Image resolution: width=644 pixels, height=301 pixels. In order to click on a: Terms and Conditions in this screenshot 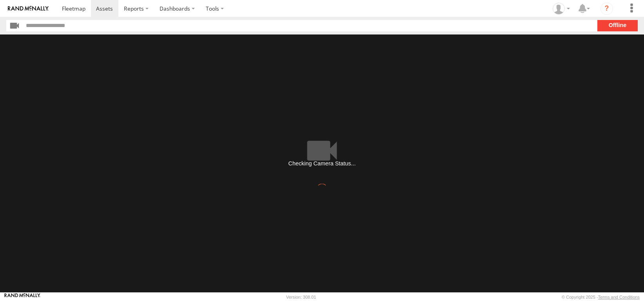, I will do `click(619, 297)`.